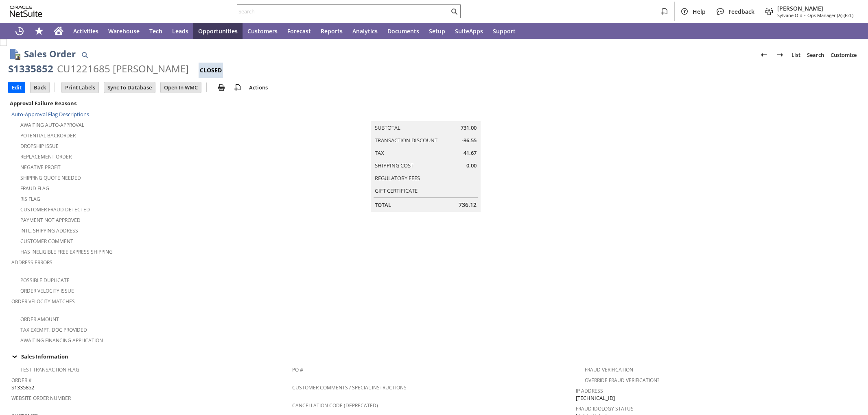 The width and height of the screenshot is (868, 415). Describe the element at coordinates (41, 398) in the screenshot. I see `a: Website Order Number` at that location.